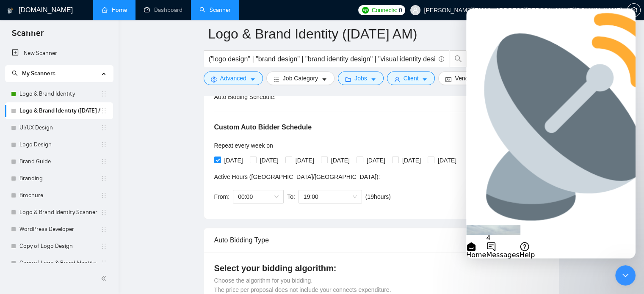 The image size is (644, 294). I want to click on a: Logo Design, so click(60, 145).